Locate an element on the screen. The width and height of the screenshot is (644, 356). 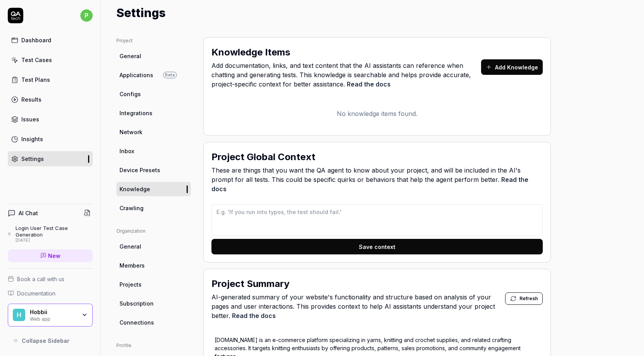
span: Inbox is located at coordinates (127, 151).